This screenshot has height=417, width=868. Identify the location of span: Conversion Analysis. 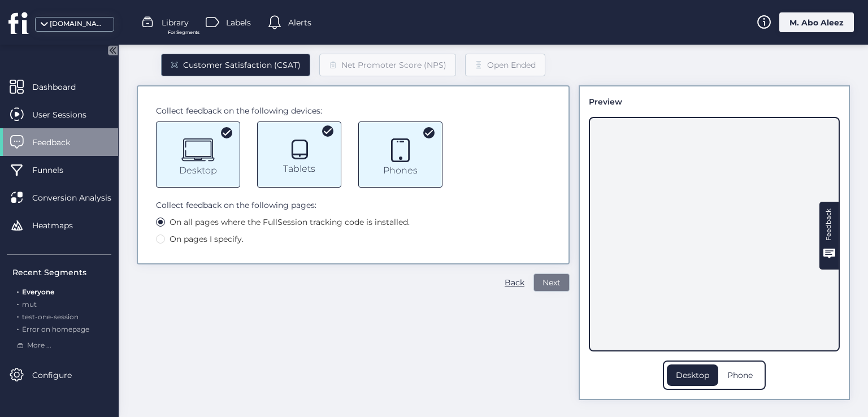
(80, 198).